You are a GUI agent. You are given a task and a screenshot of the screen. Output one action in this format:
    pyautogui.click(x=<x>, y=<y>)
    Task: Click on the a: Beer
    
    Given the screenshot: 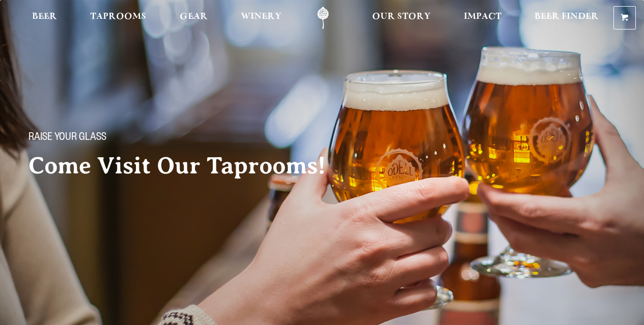 What is the action you would take?
    pyautogui.click(x=44, y=18)
    